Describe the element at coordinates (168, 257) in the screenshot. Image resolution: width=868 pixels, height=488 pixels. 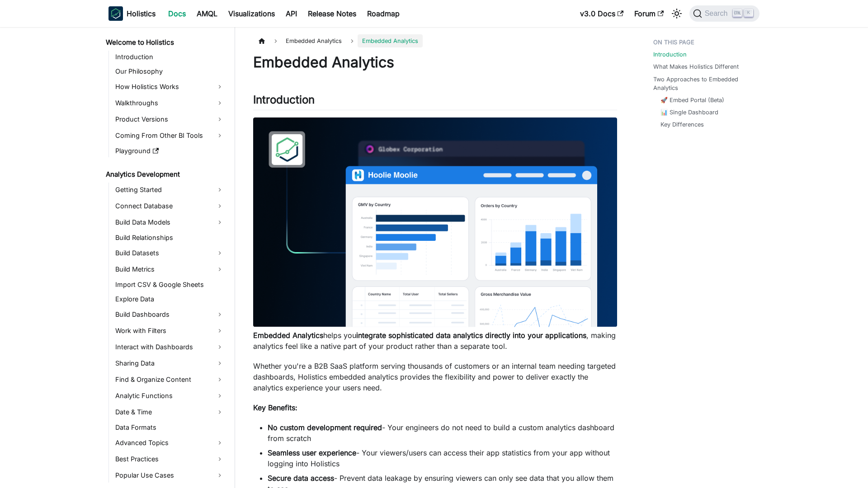
I see `nav: Docs sidebar` at that location.